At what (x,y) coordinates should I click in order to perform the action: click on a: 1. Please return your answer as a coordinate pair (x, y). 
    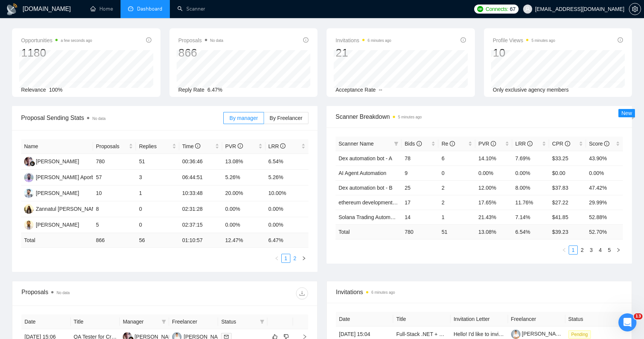
    Looking at the image, I should click on (573, 250).